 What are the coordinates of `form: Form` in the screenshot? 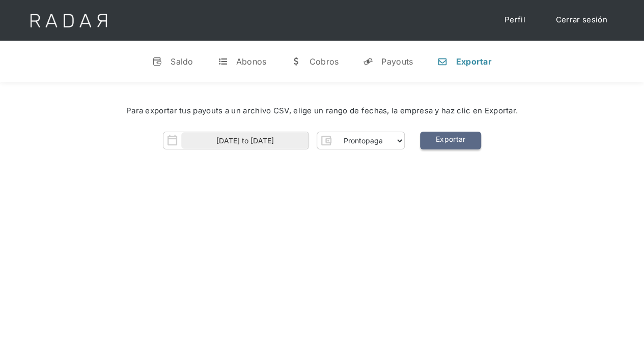 It's located at (283, 141).